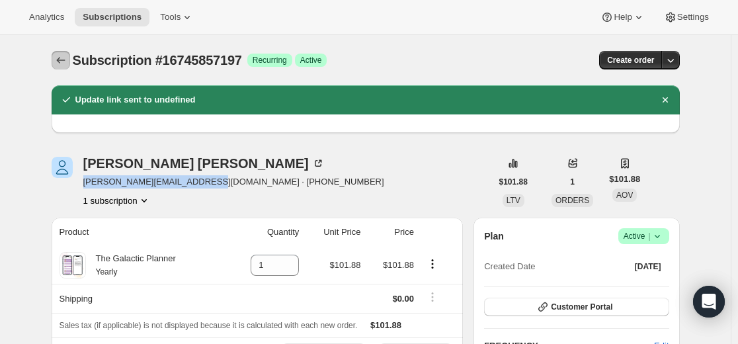  What do you see at coordinates (333, 232) in the screenshot?
I see `th: Unit Price` at bounding box center [333, 232].